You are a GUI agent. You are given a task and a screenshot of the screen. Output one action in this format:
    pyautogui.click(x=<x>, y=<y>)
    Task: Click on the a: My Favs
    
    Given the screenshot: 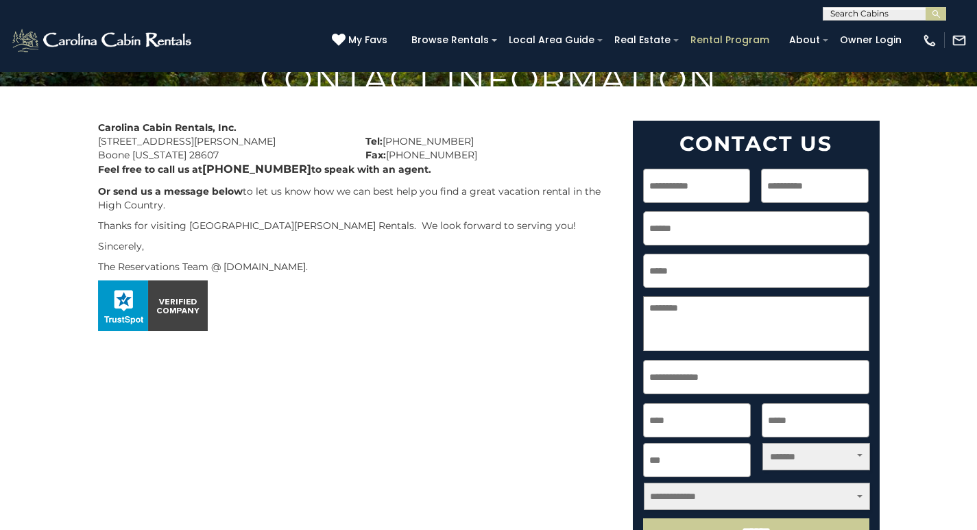 What is the action you would take?
    pyautogui.click(x=361, y=40)
    